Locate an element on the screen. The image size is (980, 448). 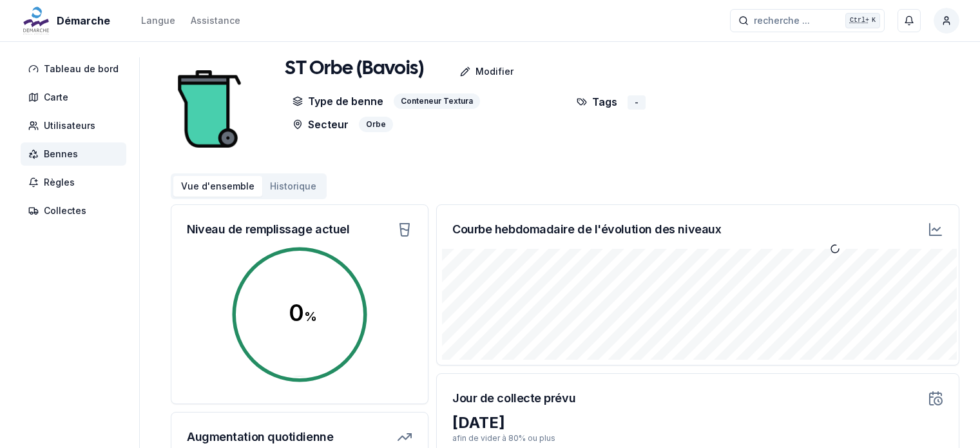
a: Modifier is located at coordinates (473, 71).